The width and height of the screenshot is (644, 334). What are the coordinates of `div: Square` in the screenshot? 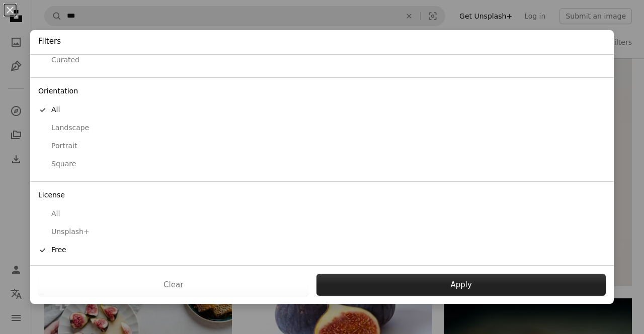 It's located at (322, 164).